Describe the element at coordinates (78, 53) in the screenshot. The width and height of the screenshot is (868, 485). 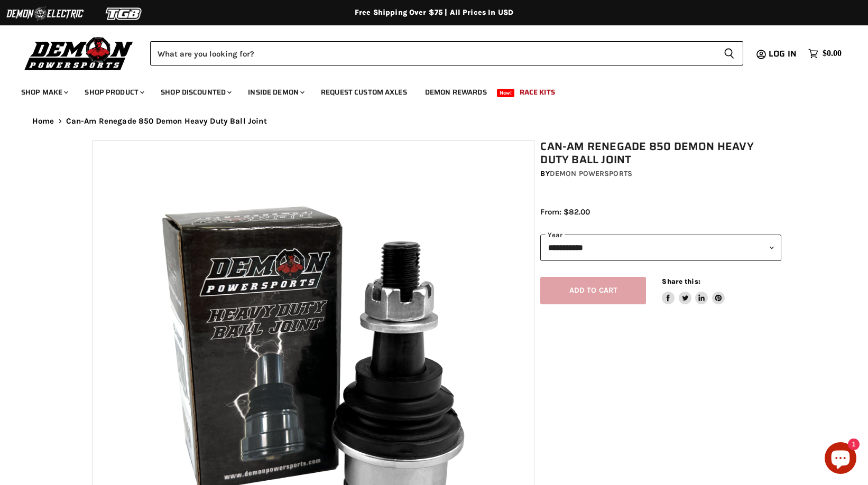
I see `img: Demon Powersports` at that location.